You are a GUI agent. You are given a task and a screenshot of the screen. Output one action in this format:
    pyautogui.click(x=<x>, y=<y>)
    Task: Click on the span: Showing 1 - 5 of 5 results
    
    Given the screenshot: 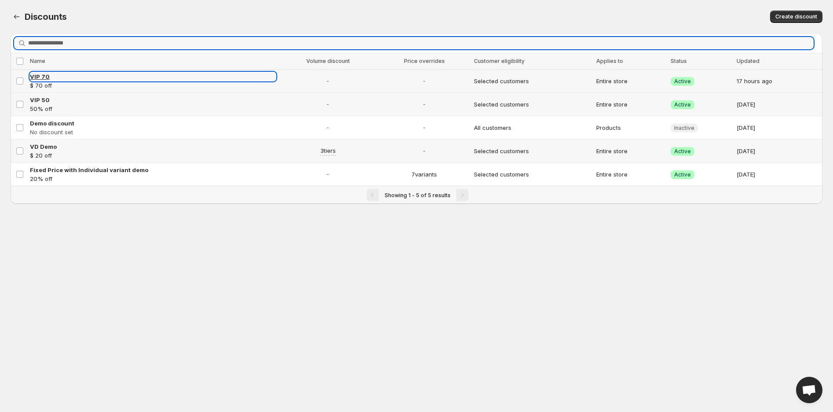 What is the action you would take?
    pyautogui.click(x=417, y=195)
    